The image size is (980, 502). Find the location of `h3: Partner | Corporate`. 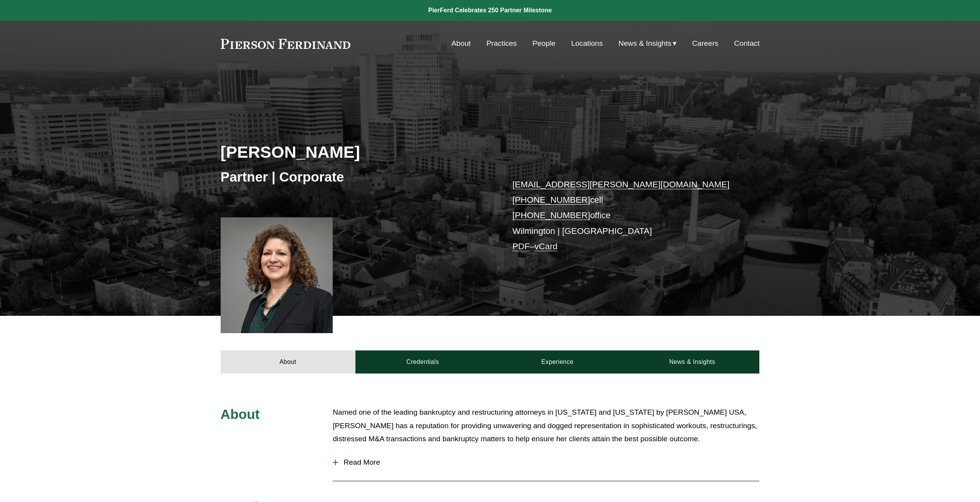

h3: Partner | Corporate is located at coordinates (356, 177).